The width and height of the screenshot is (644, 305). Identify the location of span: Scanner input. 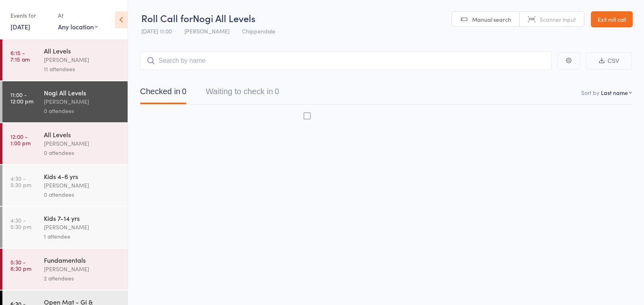
(558, 19).